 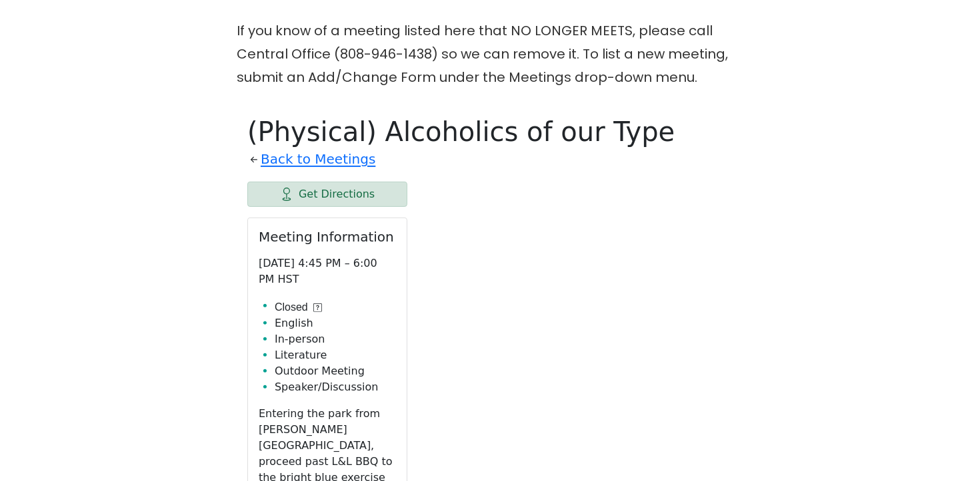 I want to click on button: Closed, so click(x=298, y=308).